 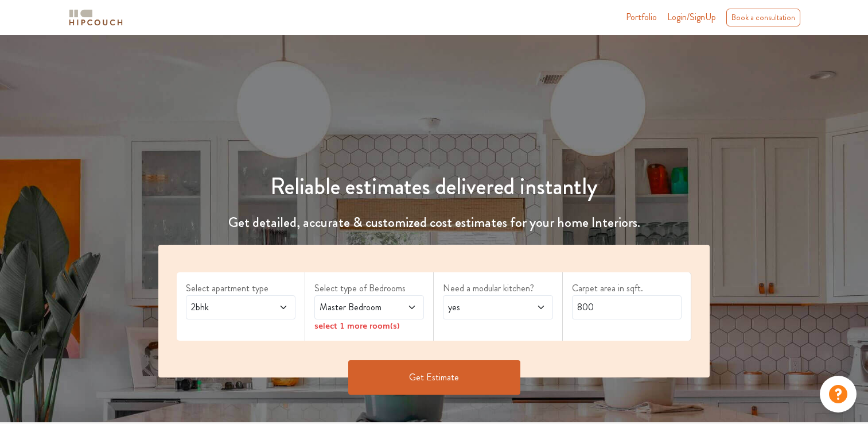 I want to click on label: Need a modular kitchen?, so click(x=498, y=288).